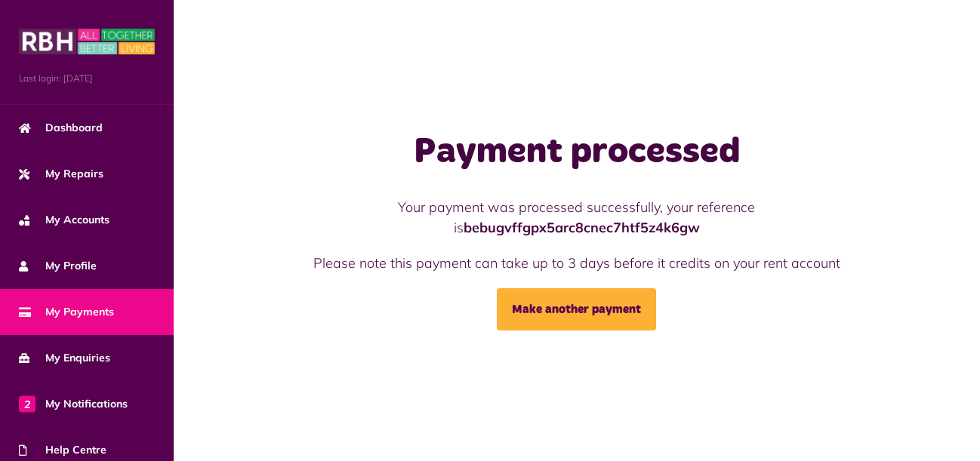  Describe the element at coordinates (63, 450) in the screenshot. I see `span: Help Centre` at that location.